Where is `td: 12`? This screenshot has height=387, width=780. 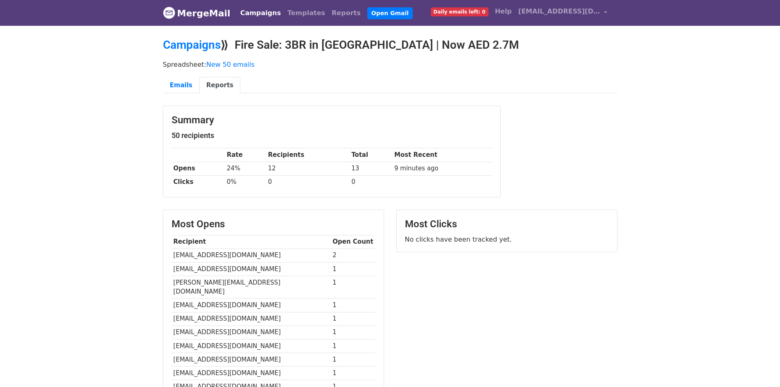 td: 12 is located at coordinates (308, 168).